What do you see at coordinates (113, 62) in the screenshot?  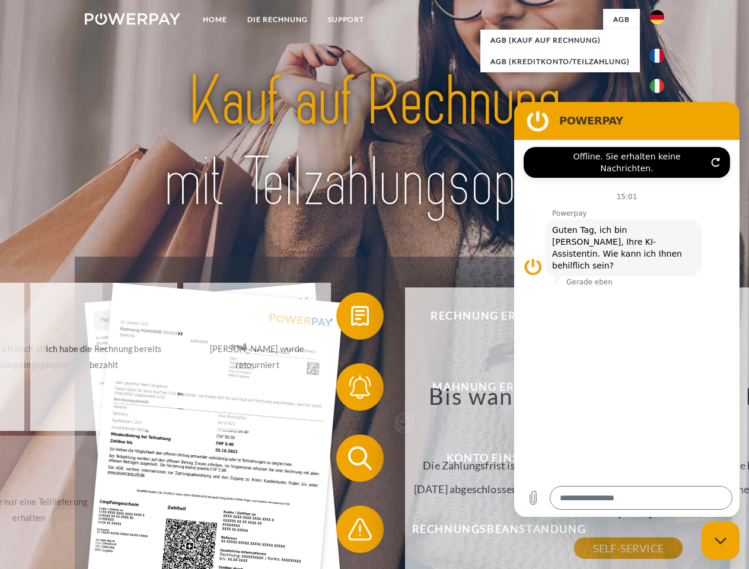 I see `p: Dieser Chat wird mit einem Cloudservice aufgezeichnet und unterliegt den Bedingungen der .` at bounding box center [113, 62].